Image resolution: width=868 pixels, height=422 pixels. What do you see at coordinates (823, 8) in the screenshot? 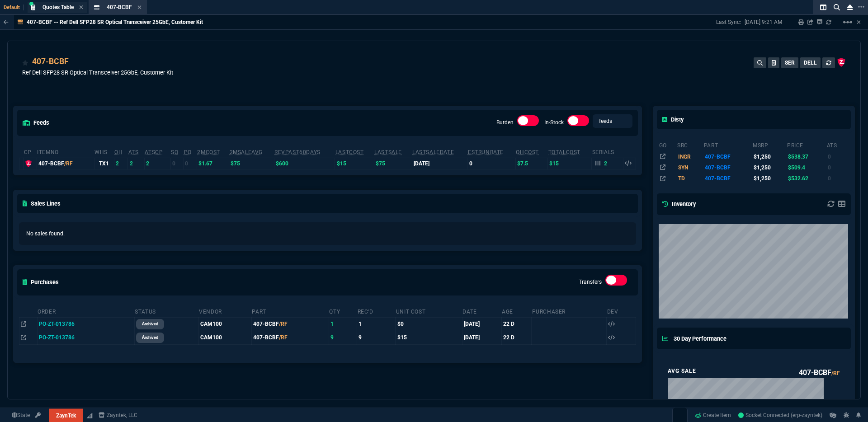
I see `nx-icon: Split Panels` at bounding box center [823, 8].